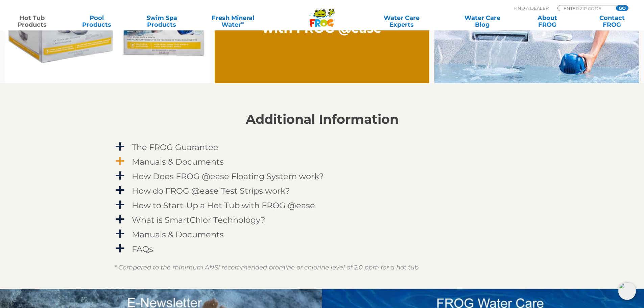 The width and height of the screenshot is (644, 308). What do you see at coordinates (161, 21) in the screenshot?
I see `a: Swim SpaProducts` at bounding box center [161, 21].